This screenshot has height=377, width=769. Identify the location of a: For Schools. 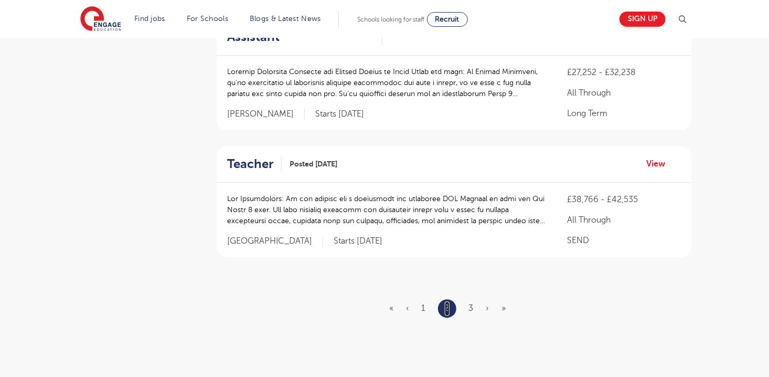
(207, 18).